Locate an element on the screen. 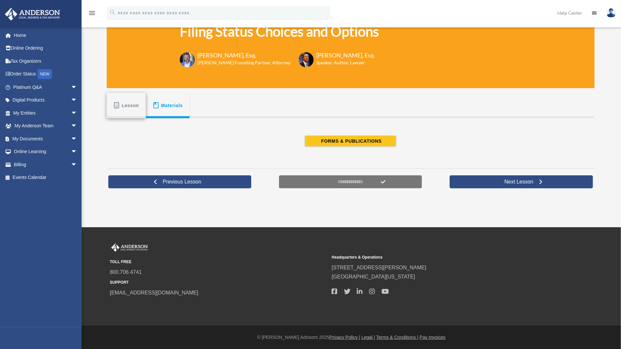 Image resolution: width=621 pixels, height=349 pixels. a: Privacy Policy | is located at coordinates (344, 337).